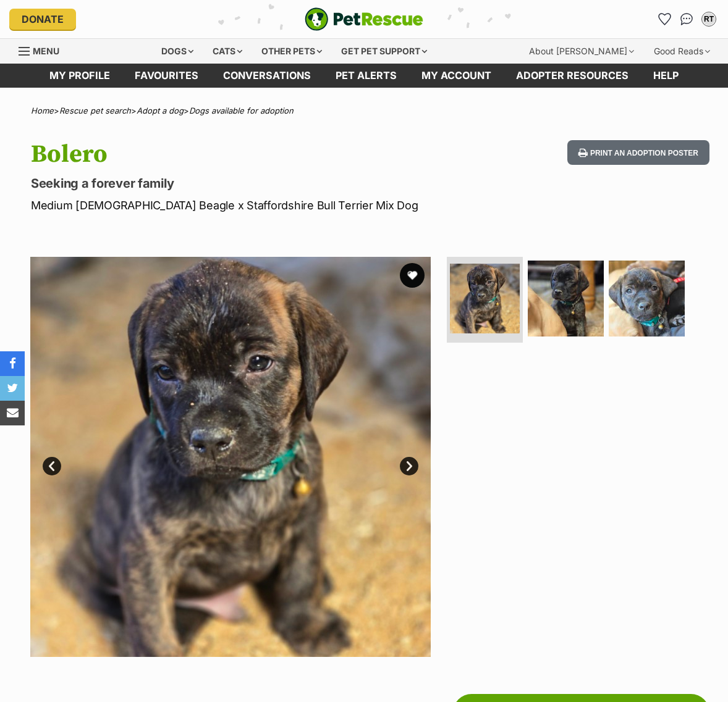 The image size is (728, 702). I want to click on div: Other pets, so click(292, 51).